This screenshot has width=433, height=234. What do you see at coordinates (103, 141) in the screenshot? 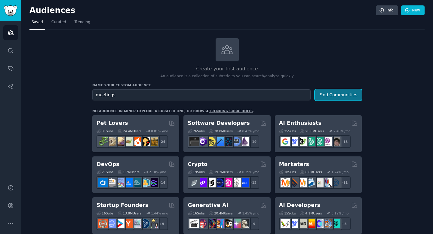
I see `img: herpetology` at bounding box center [103, 141].